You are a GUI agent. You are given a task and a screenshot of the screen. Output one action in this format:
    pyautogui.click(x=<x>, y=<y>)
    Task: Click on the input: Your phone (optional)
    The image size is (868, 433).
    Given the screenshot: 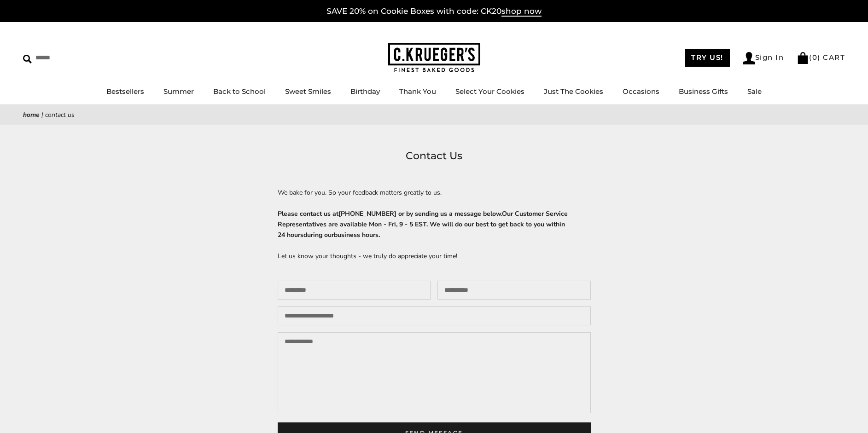 What is the action you would take?
    pyautogui.click(x=434, y=315)
    